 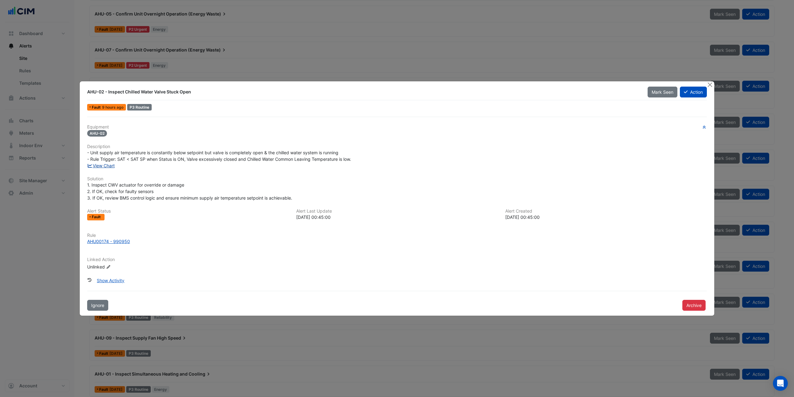 What do you see at coordinates (694, 305) in the screenshot?
I see `button: Archive` at bounding box center [694, 305].